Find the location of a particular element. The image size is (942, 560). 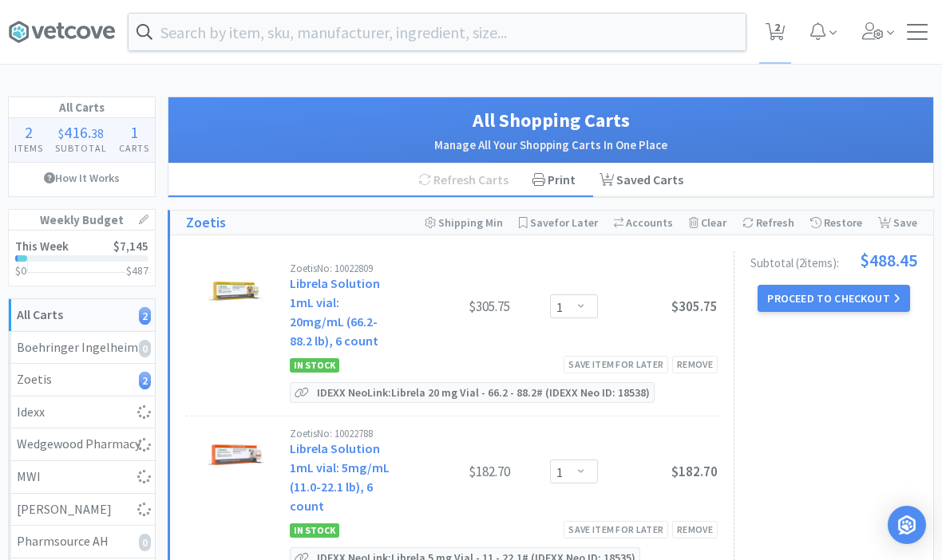

div: Accounts is located at coordinates (644, 223).